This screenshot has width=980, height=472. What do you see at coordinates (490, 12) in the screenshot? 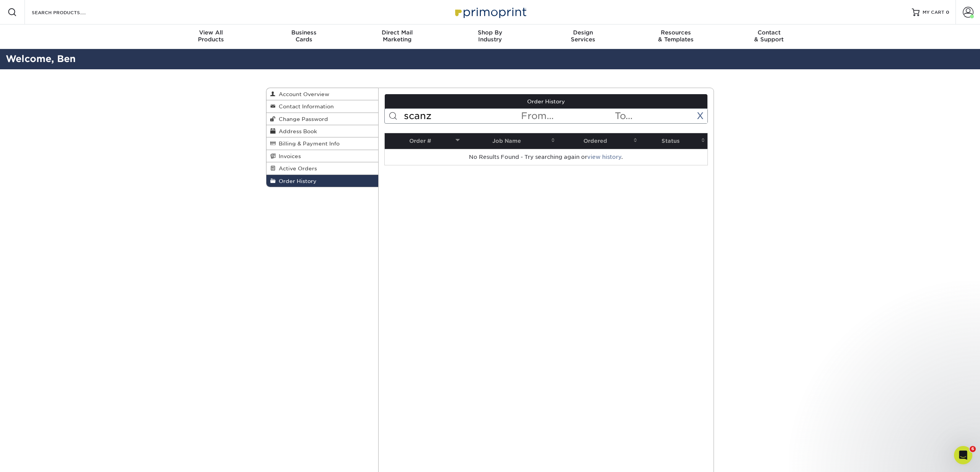
I see `img: Primoprint` at bounding box center [490, 12].